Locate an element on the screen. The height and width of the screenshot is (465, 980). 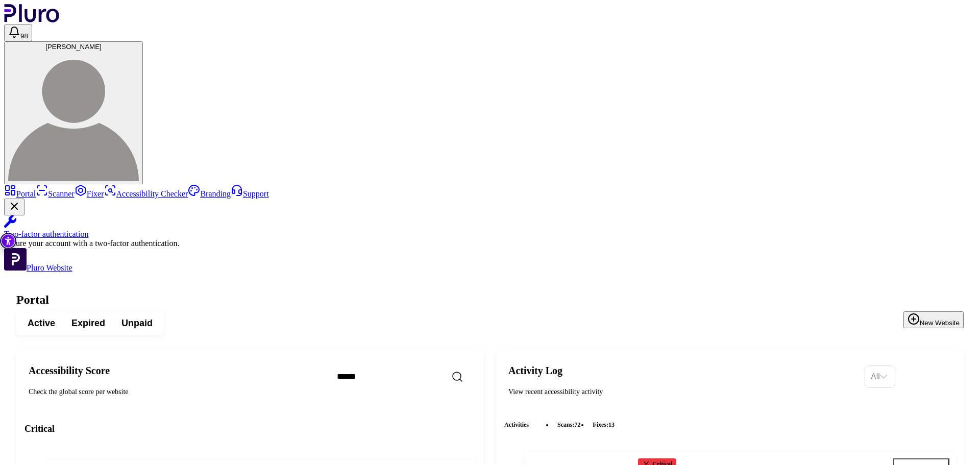
input: Search is located at coordinates (416, 377).